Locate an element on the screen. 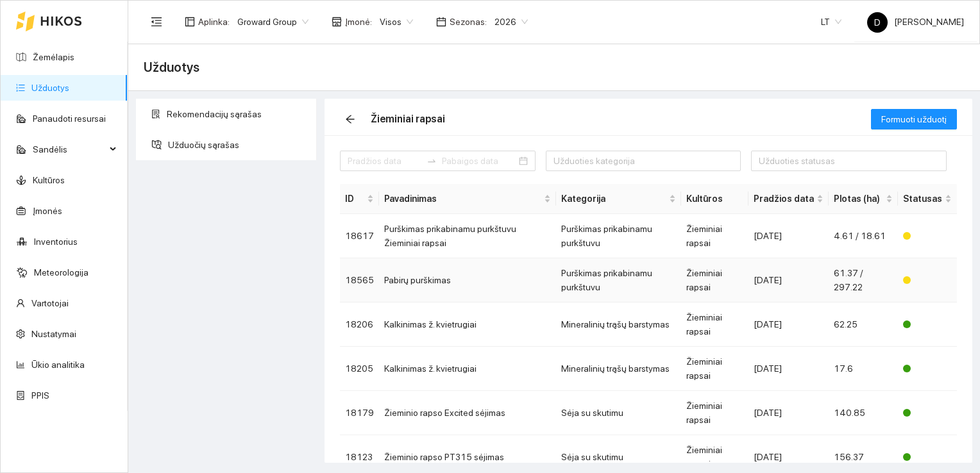 This screenshot has height=473, width=980. span: Kategorija is located at coordinates (614, 199).